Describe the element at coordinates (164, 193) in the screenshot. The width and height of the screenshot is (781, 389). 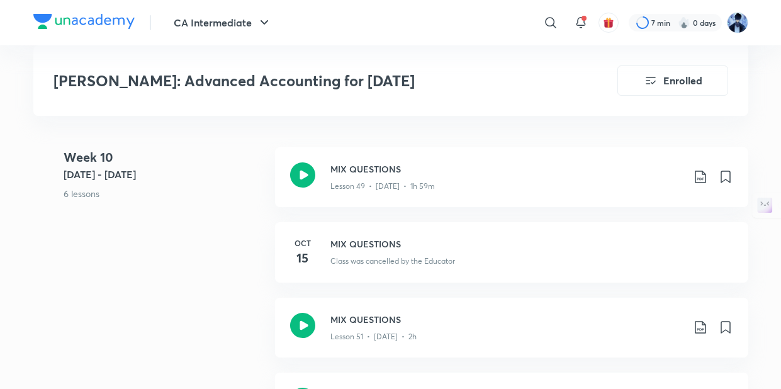
I see `p: 6 lessons` at that location.